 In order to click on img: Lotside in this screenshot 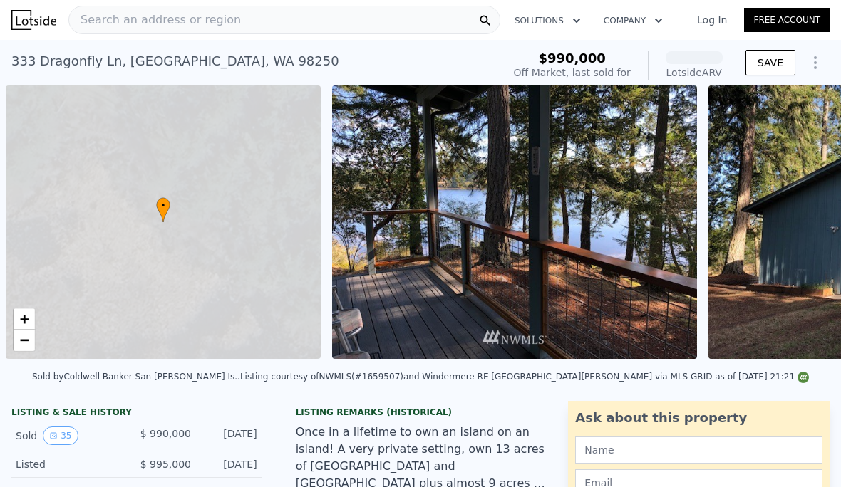, I will do `click(33, 20)`.